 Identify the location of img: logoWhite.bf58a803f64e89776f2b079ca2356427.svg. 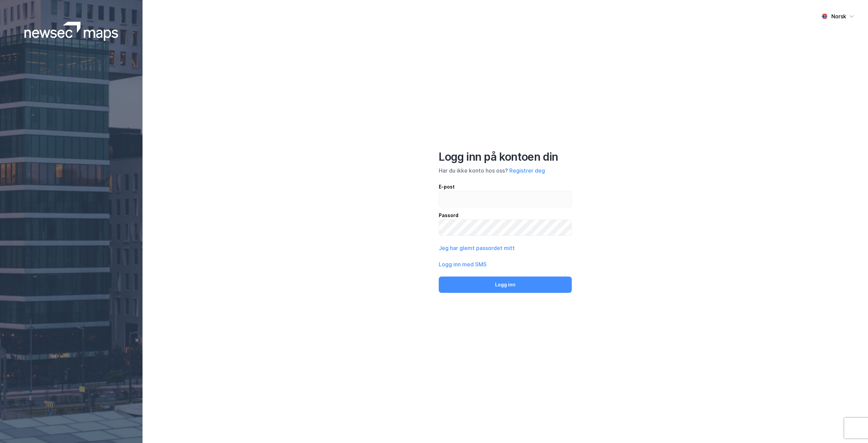
(71, 31).